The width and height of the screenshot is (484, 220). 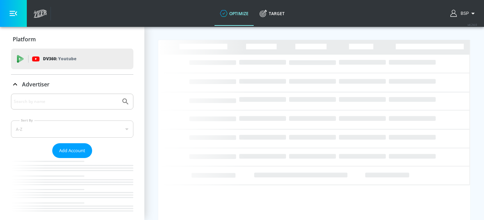 What do you see at coordinates (464, 13) in the screenshot?
I see `button: BSP` at bounding box center [464, 13].